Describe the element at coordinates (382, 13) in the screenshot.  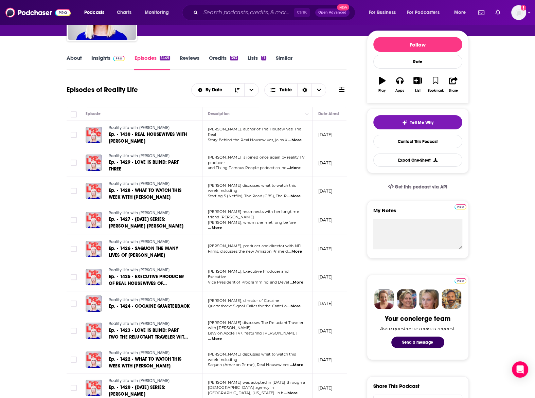
I see `span: For Business` at that location.